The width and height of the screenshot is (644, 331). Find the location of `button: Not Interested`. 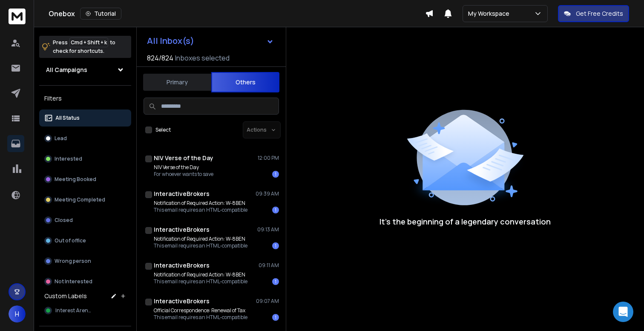

button: Not Interested is located at coordinates (85, 281).